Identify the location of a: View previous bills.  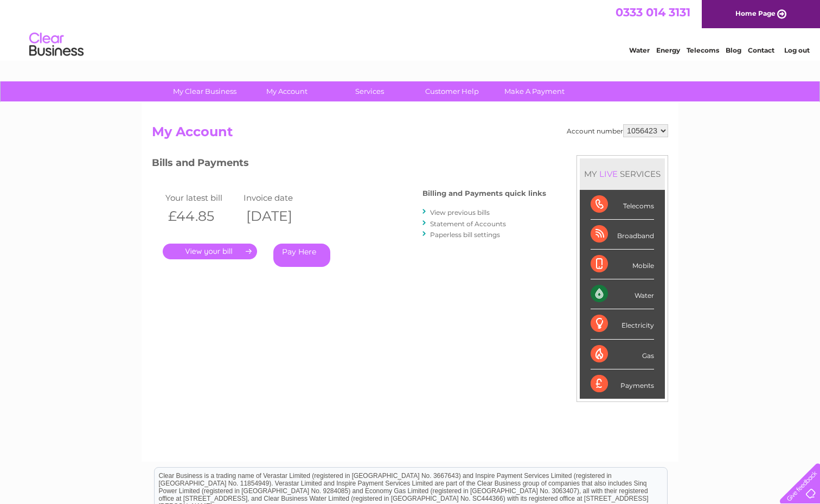
(460, 212).